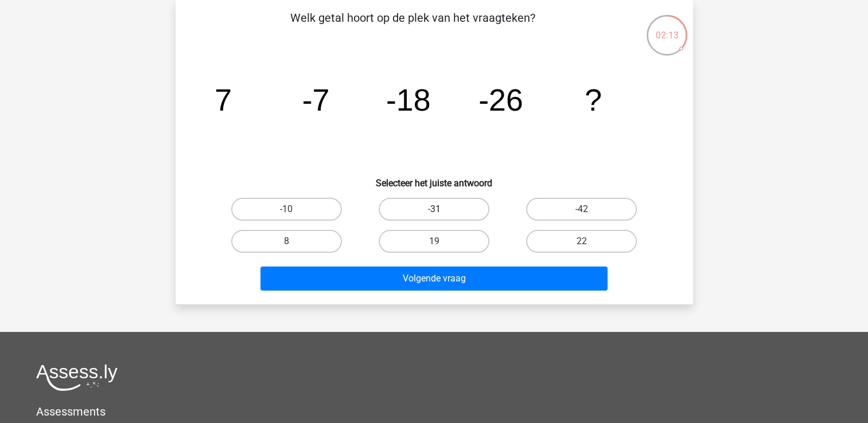  Describe the element at coordinates (223, 100) in the screenshot. I see `tspan: 7` at that location.